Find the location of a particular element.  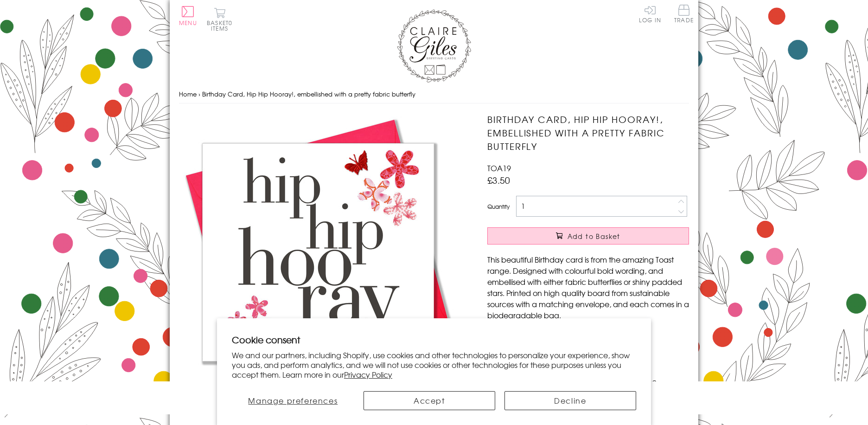

button: Basket0 items is located at coordinates (219, 19).